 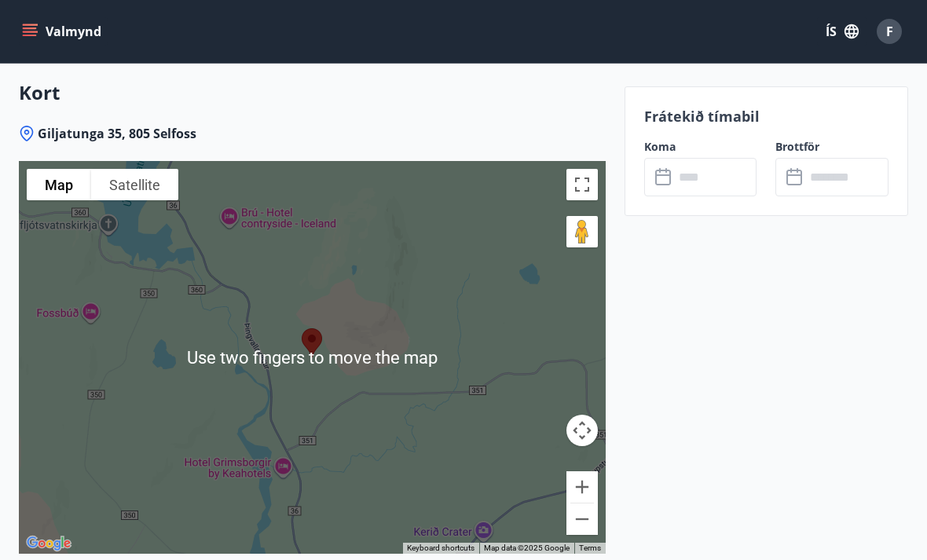 I want to click on img: Google, so click(x=49, y=543).